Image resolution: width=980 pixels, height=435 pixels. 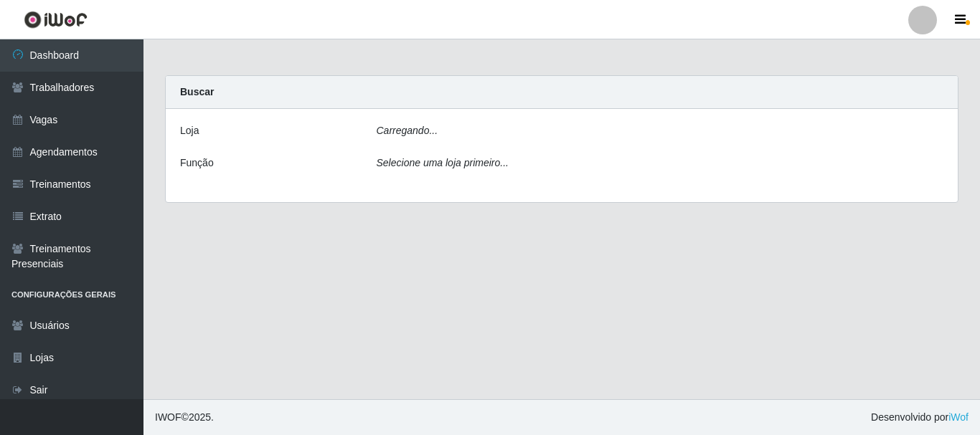 I want to click on a: iWof, so click(x=958, y=417).